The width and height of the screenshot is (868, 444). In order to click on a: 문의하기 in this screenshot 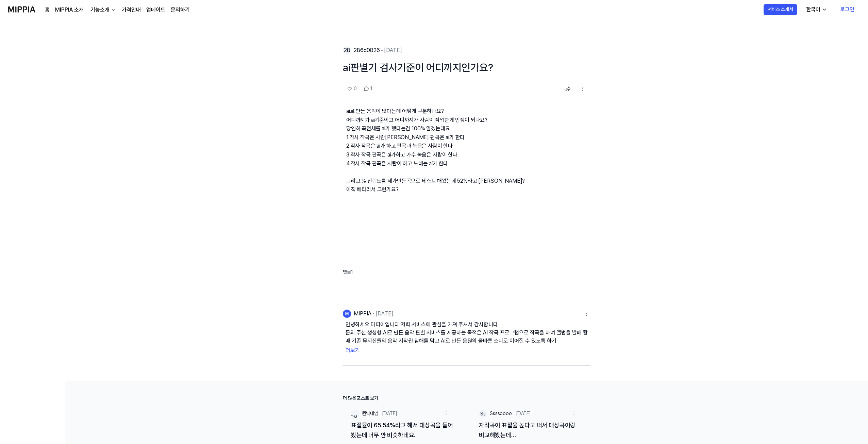, I will do `click(180, 10)`.